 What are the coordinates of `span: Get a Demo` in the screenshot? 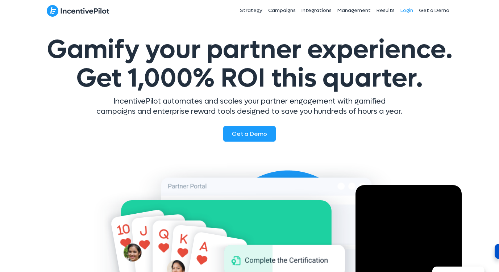 It's located at (249, 134).